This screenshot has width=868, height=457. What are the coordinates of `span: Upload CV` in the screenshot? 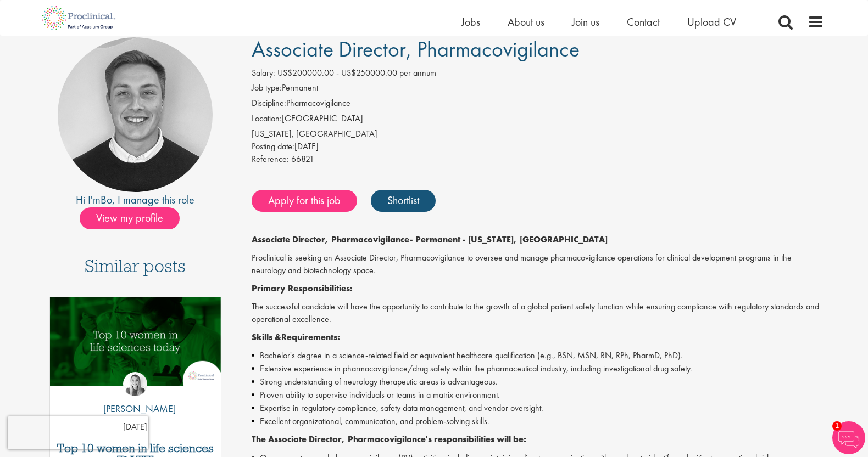 It's located at (712, 22).